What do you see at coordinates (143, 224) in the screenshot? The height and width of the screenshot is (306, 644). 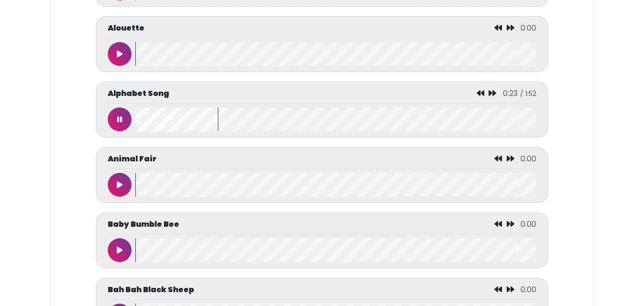 I see `p: Baby Bumble Bee` at bounding box center [143, 224].